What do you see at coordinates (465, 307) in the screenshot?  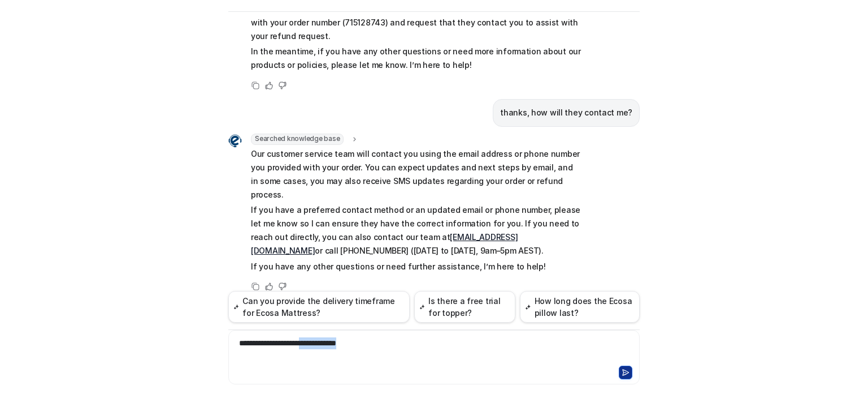 I see `button: Is there a free trial for topper?` at bounding box center [465, 307].